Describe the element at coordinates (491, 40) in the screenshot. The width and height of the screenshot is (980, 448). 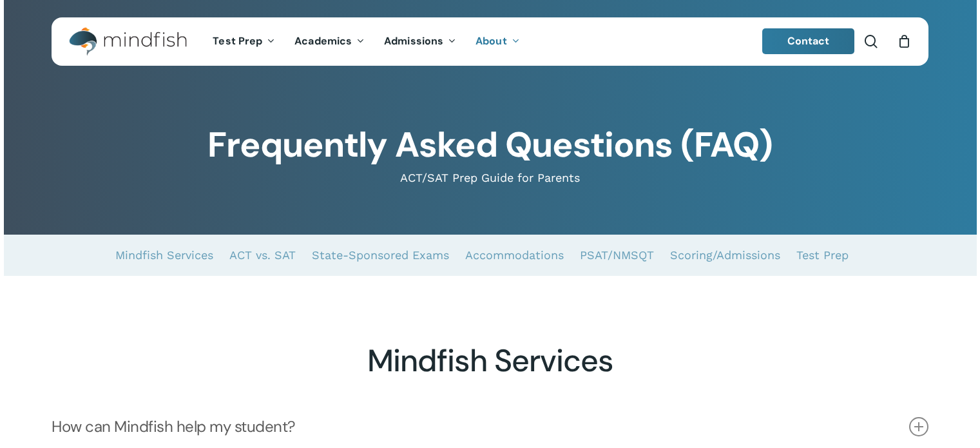
I see `span: About` at that location.